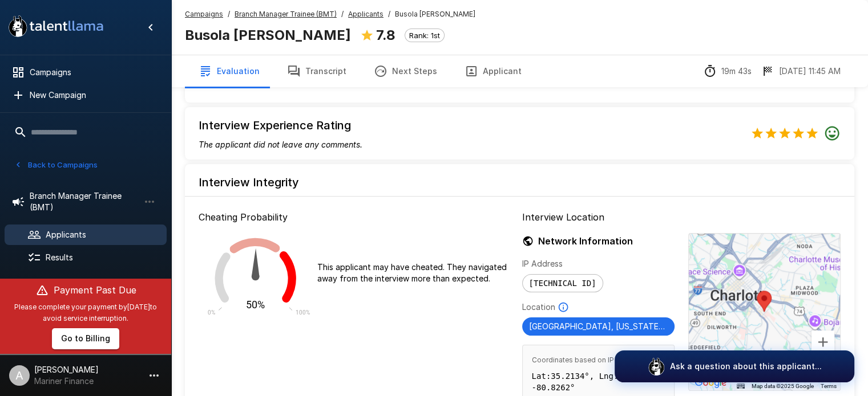 The image size is (868, 396). I want to click on u: Branch Manager Trainee (BMT), so click(285, 14).